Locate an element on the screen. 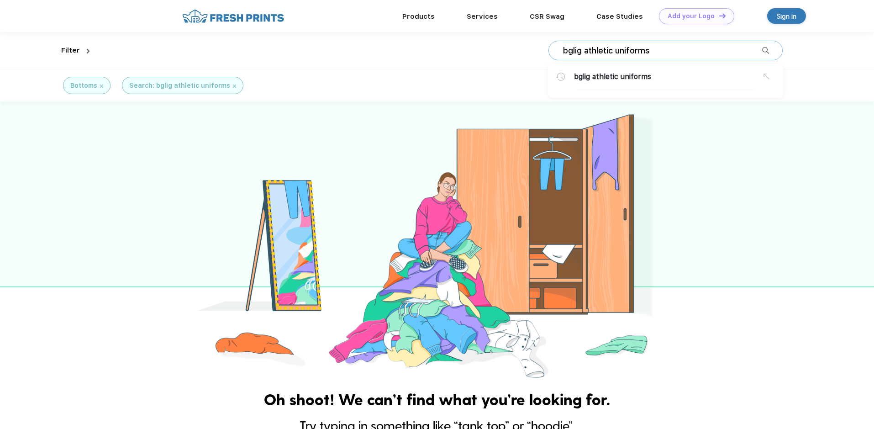  div: Add your Logo is located at coordinates (691, 16).